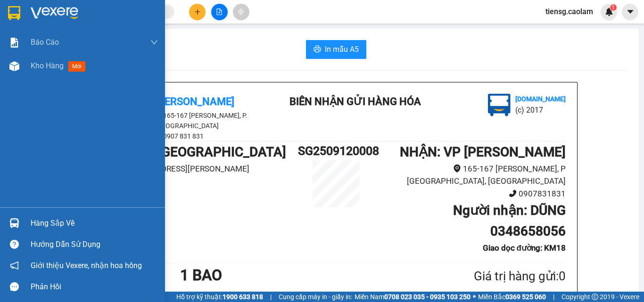 Image resolution: width=644 pixels, height=302 pixels. What do you see at coordinates (512, 297) in the screenshot?
I see `span: Miền Bắc` at bounding box center [512, 297].